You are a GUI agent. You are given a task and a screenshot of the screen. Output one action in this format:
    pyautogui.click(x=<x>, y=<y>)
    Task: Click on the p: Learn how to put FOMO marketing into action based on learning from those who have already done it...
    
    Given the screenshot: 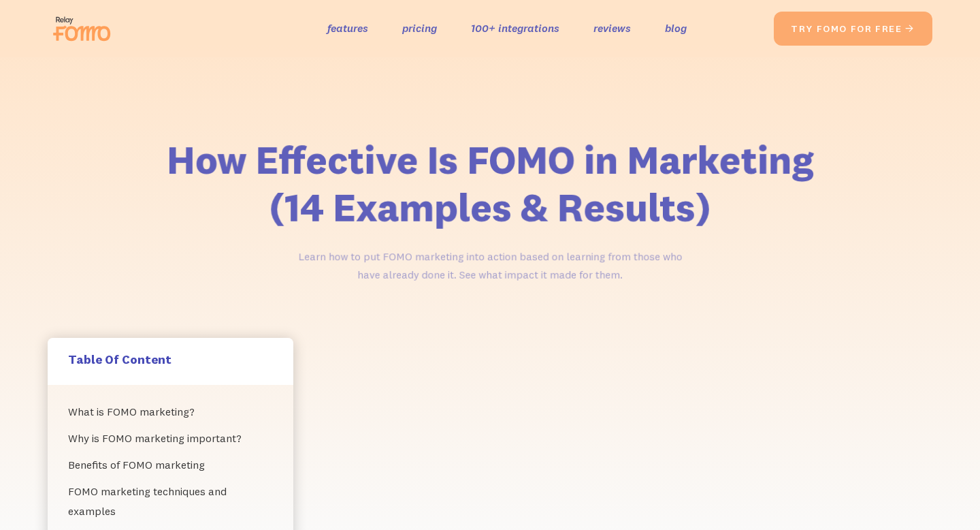 What is the action you would take?
    pyautogui.click(x=490, y=265)
    